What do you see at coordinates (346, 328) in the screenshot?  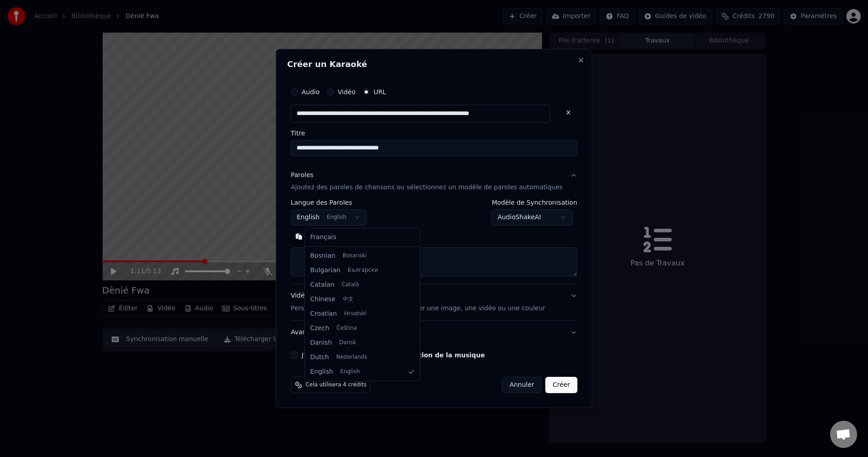 I see `span: Čeština` at bounding box center [346, 328].